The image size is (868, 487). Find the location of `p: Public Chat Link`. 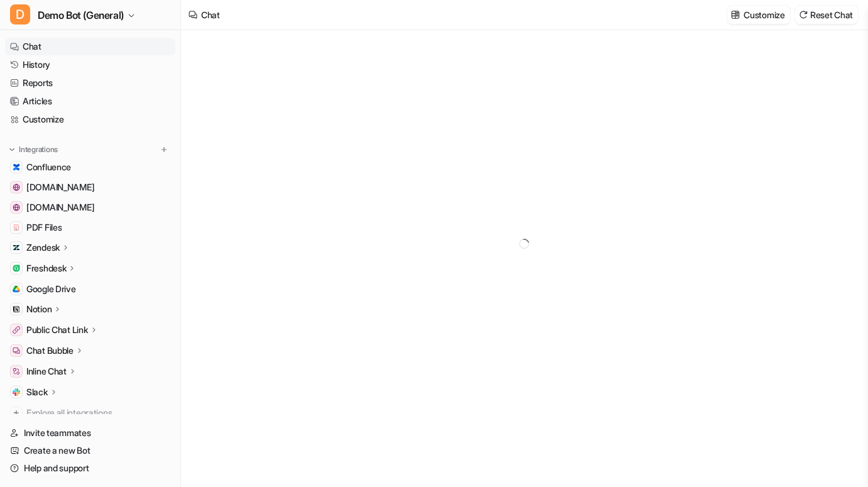

p: Public Chat Link is located at coordinates (57, 330).